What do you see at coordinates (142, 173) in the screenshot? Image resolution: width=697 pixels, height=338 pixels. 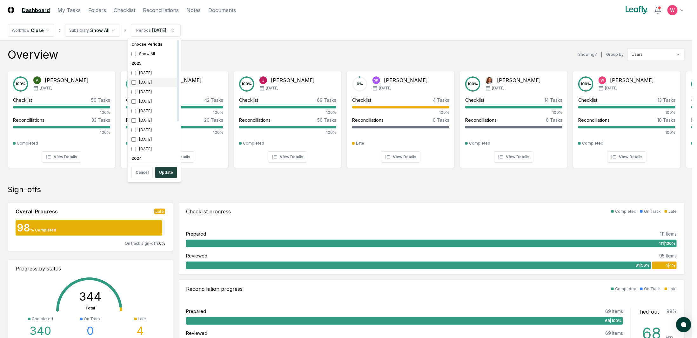 I see `button: Cancel` at bounding box center [142, 173].